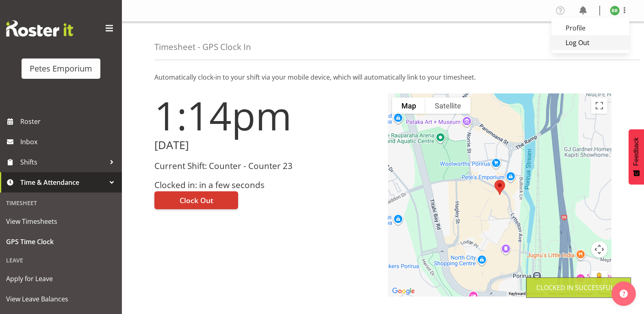 The height and width of the screenshot is (314, 644). Describe the element at coordinates (599, 278) in the screenshot. I see `button: Drag Pegman onto the map to open Street View` at that location.